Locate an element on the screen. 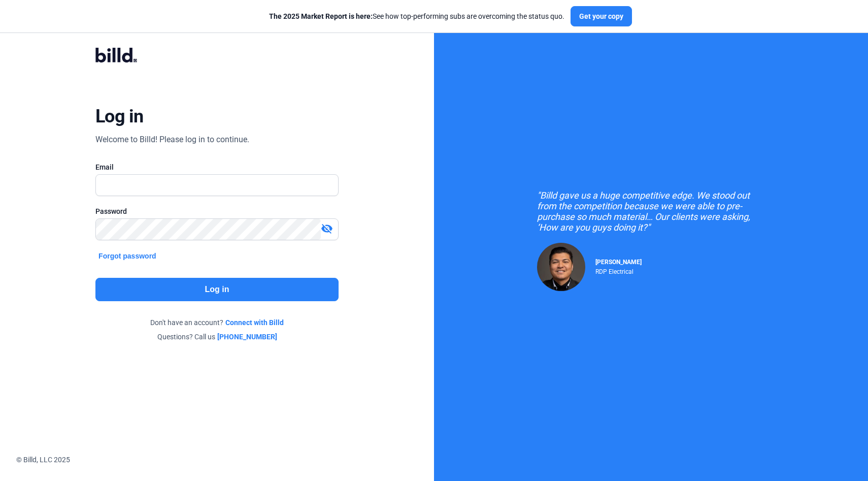 Image resolution: width=868 pixels, height=481 pixels. div: Questions? Call us is located at coordinates (217, 336).